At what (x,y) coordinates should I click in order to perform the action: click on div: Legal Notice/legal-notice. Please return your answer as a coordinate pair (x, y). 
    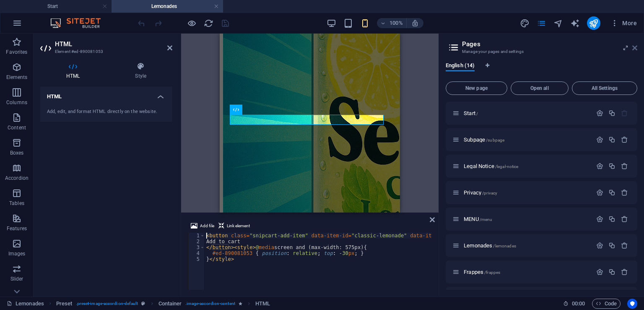
    Looking at the image, I should click on (526, 166).